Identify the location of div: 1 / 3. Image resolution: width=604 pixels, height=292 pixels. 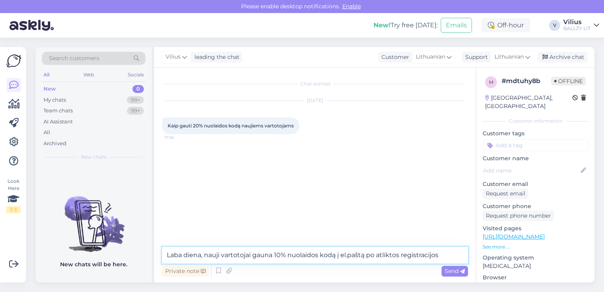
(13, 209).